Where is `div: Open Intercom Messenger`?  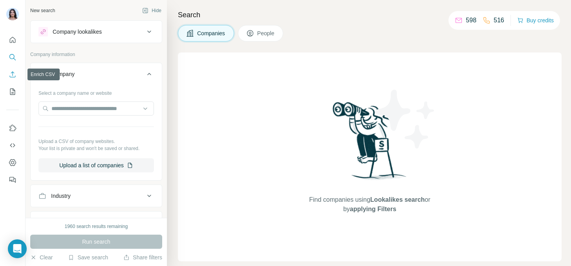 div: Open Intercom Messenger is located at coordinates (17, 249).